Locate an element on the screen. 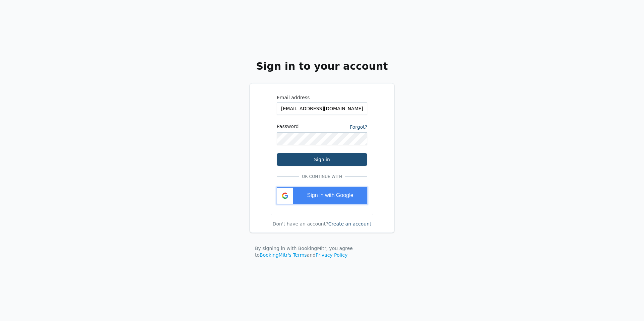 The width and height of the screenshot is (644, 321). span: Sign in with Google is located at coordinates (330, 195).